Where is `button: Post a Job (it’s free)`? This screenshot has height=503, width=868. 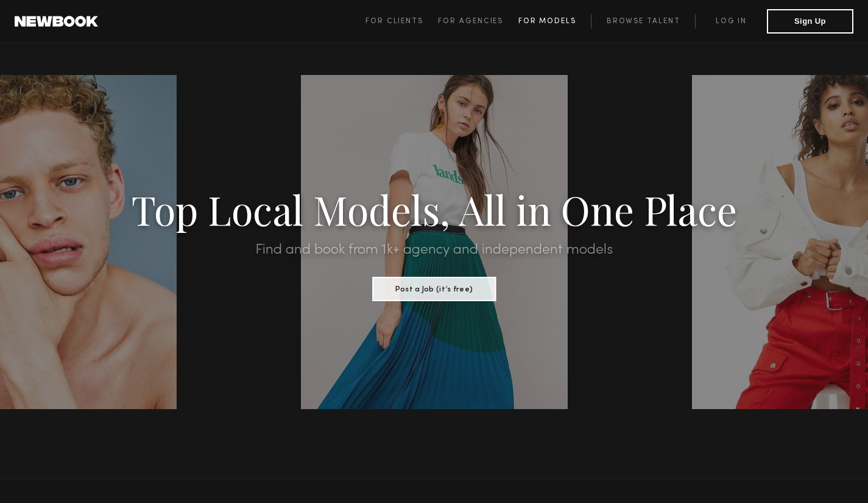 button: Post a Job (it’s free) is located at coordinates (433, 289).